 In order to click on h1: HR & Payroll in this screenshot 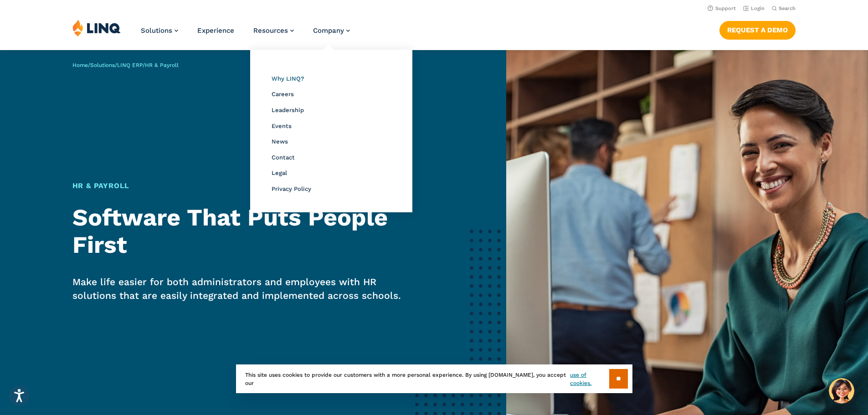, I will do `click(244, 186)`.